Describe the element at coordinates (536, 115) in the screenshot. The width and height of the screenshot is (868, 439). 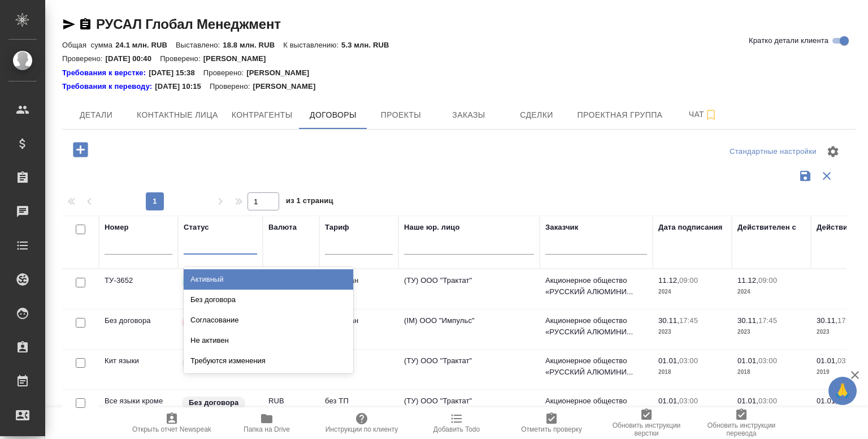
I see `span: Сделки` at that location.